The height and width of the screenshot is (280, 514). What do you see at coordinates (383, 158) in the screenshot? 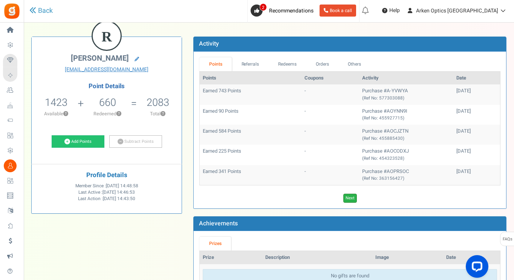
I see `small: (Ref No: 454323528)` at bounding box center [383, 158].